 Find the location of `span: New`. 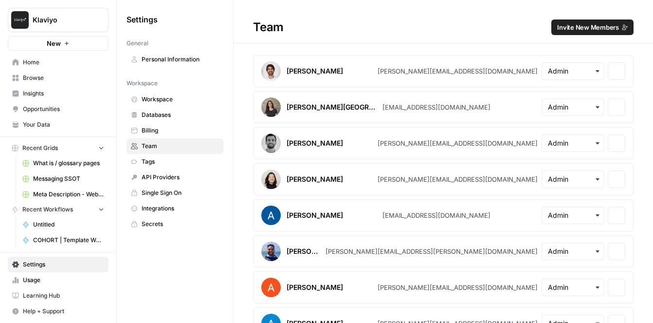

span: New is located at coordinates (54, 43).